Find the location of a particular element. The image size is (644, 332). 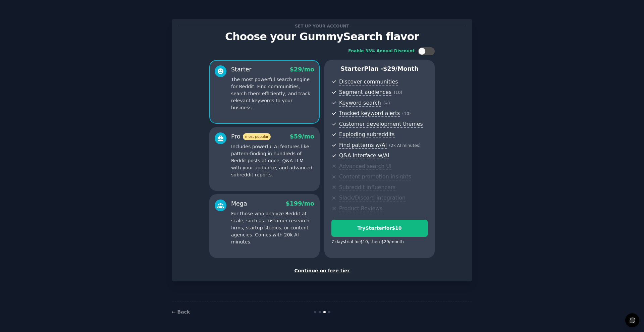

span: Set up your account is located at coordinates (322, 26).